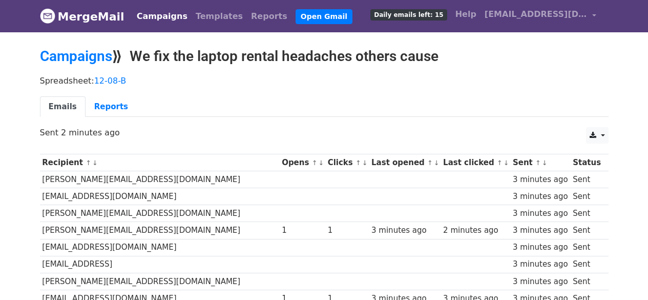 This screenshot has height=300, width=648. Describe the element at coordinates (475, 162) in the screenshot. I see `th: Last clicked` at that location.